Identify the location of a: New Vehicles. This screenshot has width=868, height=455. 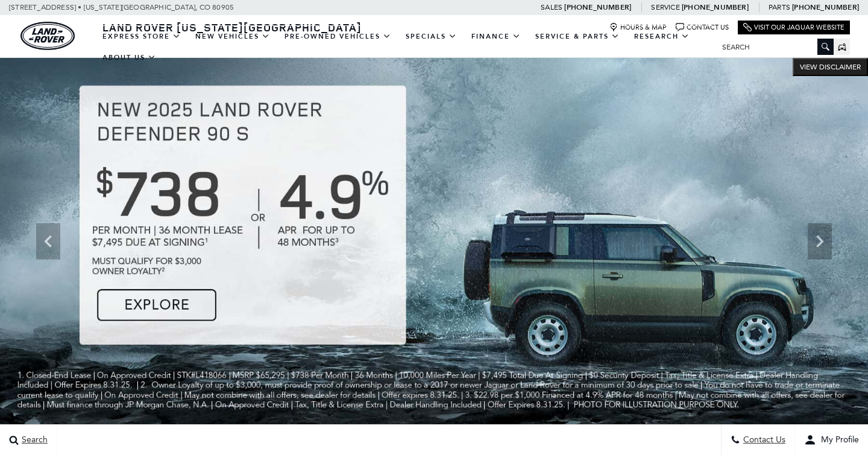
(233, 36).